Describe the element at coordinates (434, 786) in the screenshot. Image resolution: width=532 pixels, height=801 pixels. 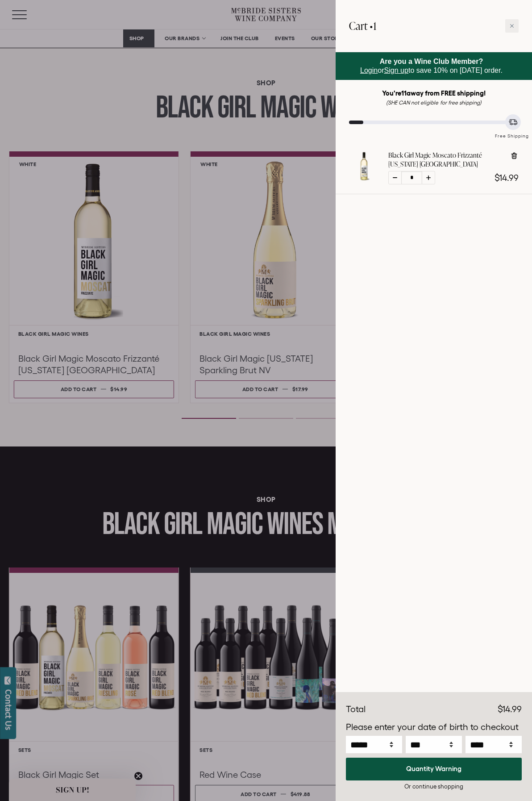
I see `div: Or continue shopping` at that location.